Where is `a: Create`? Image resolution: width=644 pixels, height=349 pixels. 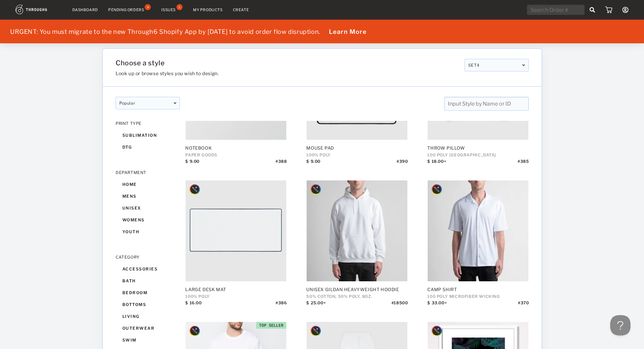 a: Create is located at coordinates (241, 10).